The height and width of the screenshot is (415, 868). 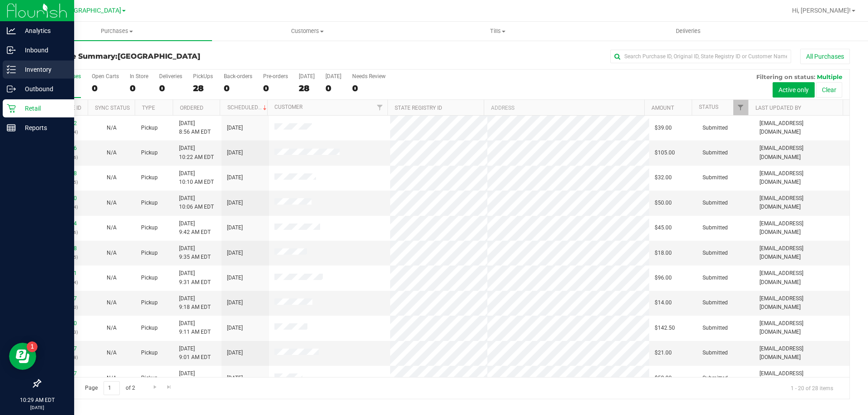 What do you see at coordinates (64, 224) in the screenshot?
I see `a: 11983214` at bounding box center [64, 224].